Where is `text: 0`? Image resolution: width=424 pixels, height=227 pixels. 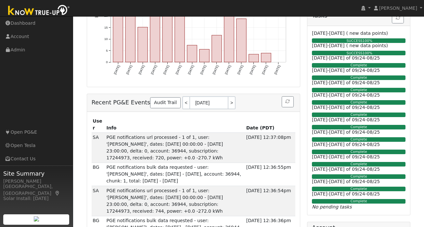 text: 0 is located at coordinates (107, 62).